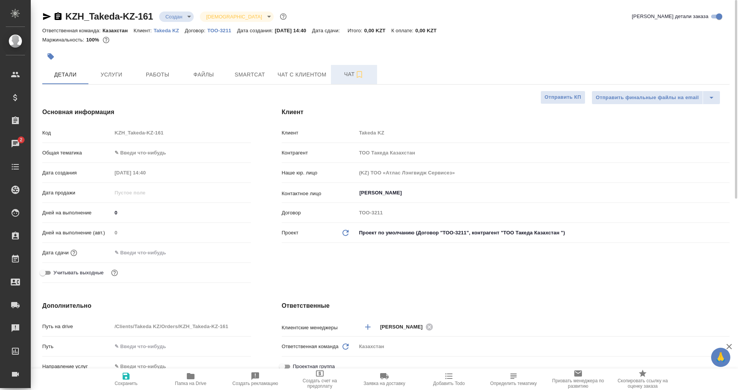 This screenshot has height=390, width=738. What do you see at coordinates (514, 380) in the screenshot?
I see `button: Определить тематику` at bounding box center [514, 380].